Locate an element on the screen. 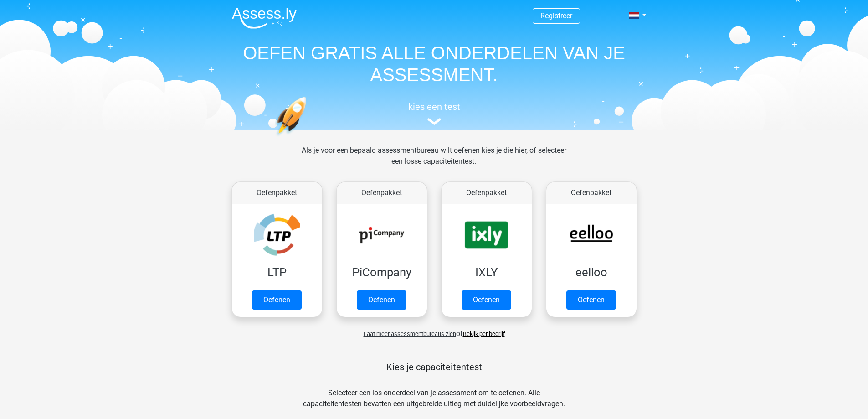 Image resolution: width=868 pixels, height=419 pixels. h1: OEFEN GRATIS ALLE ONDERDELEN VAN JE ASSESSMENT. is located at coordinates (434, 64).